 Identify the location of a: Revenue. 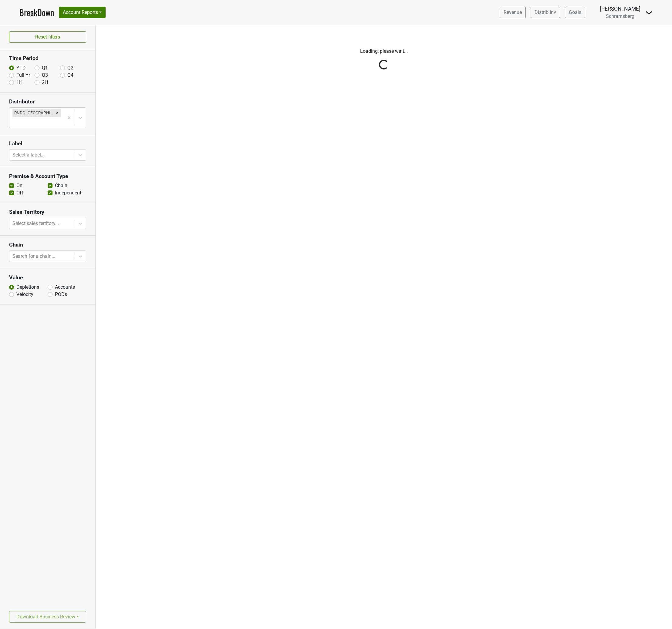
(513, 12).